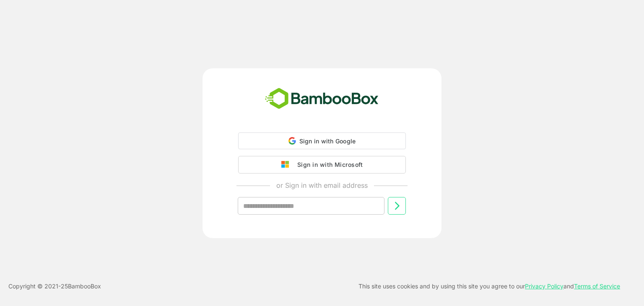 The height and width of the screenshot is (306, 644). I want to click on div: Sign in with Google, so click(322, 141).